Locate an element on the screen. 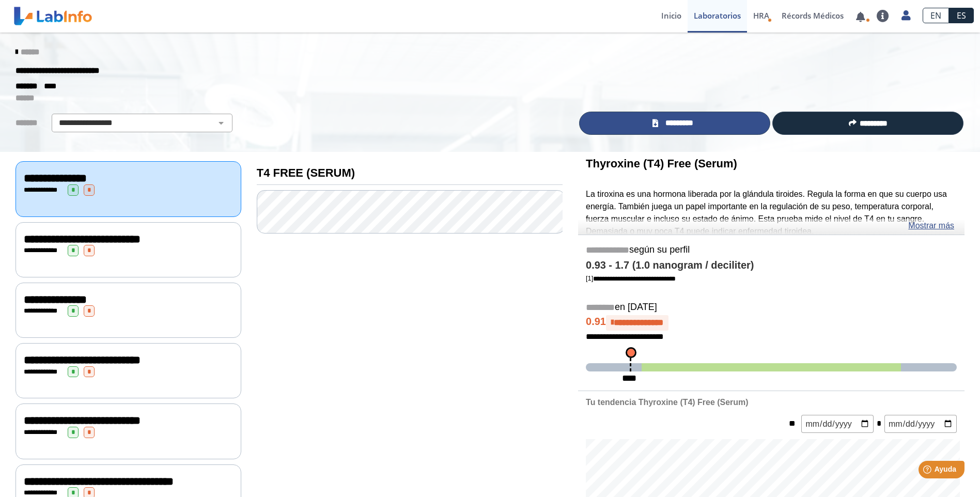 The image size is (980, 497). b: T4 FREE (SERUM) is located at coordinates (306, 172).